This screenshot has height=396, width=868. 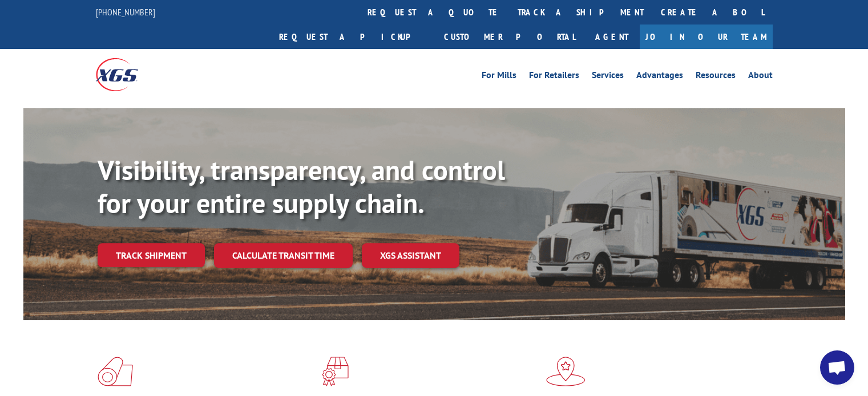 I want to click on b: Visibility, transparency, and control for your entire supply chain., so click(x=301, y=186).